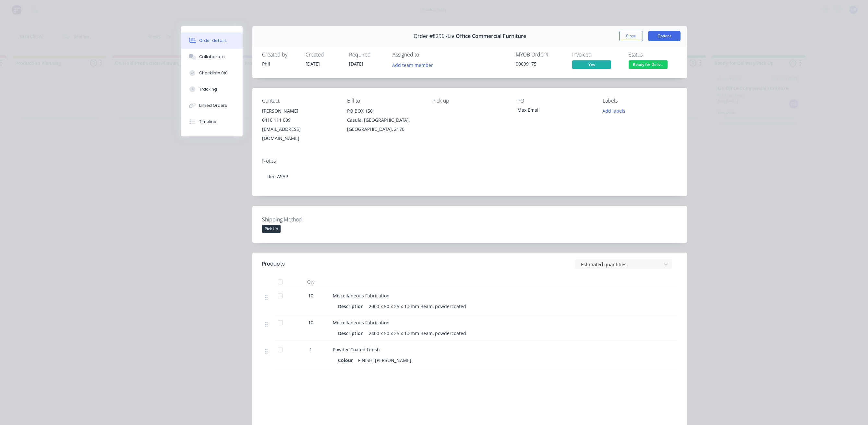 This screenshot has width=868, height=425. What do you see at coordinates (311, 349) in the screenshot?
I see `span: 1` at bounding box center [311, 349].